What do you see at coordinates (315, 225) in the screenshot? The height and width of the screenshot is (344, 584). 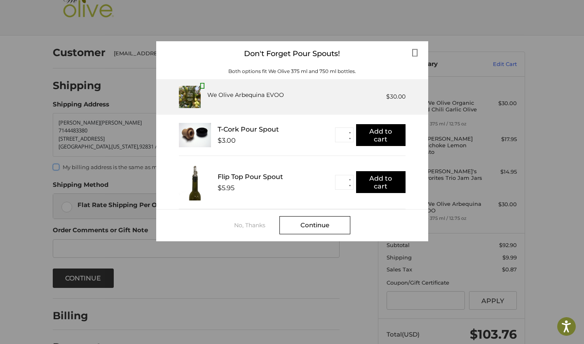 I see `div: Continue` at bounding box center [315, 225].